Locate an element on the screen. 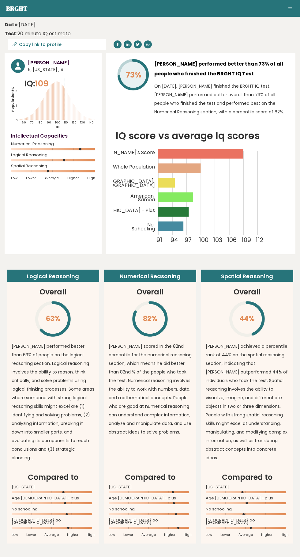  tspan: 106 is located at coordinates (232, 240).